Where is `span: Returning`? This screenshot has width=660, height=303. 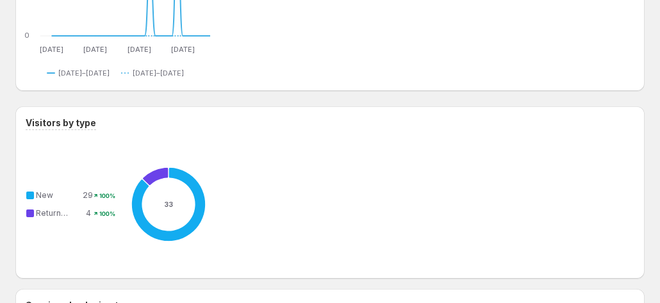
span: Returning is located at coordinates (54, 213).